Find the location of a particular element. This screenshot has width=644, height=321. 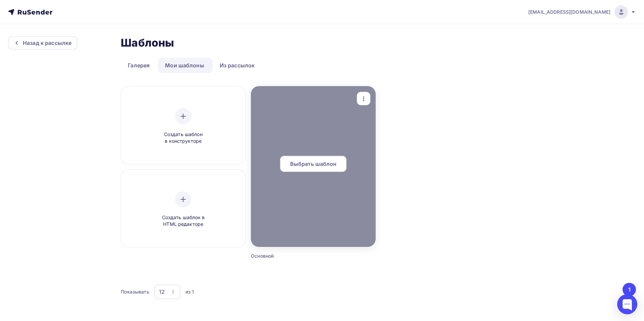

span: Создать шаблон в HTML редакторе is located at coordinates (183, 221).